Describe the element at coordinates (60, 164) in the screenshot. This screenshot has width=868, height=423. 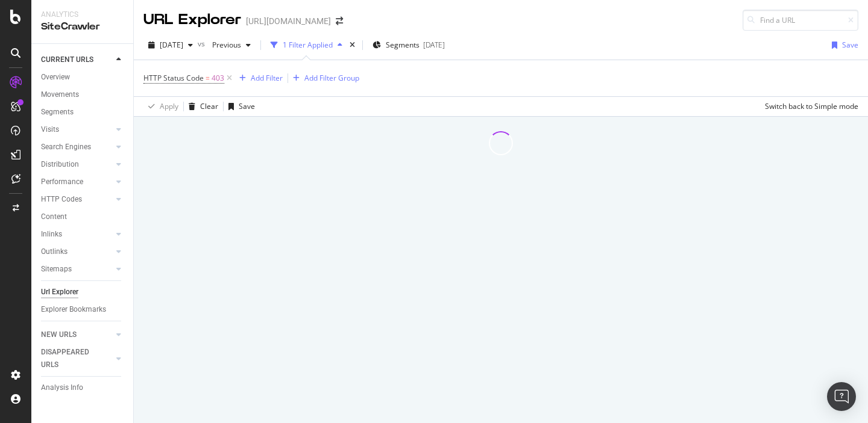
I see `div: Distribution` at that location.